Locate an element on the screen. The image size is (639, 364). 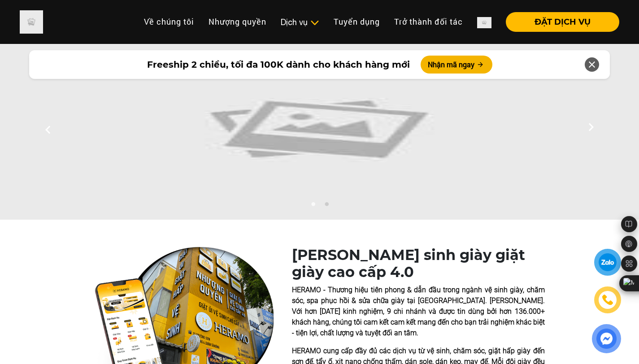
button: Nhận mã ngay is located at coordinates (456, 64).